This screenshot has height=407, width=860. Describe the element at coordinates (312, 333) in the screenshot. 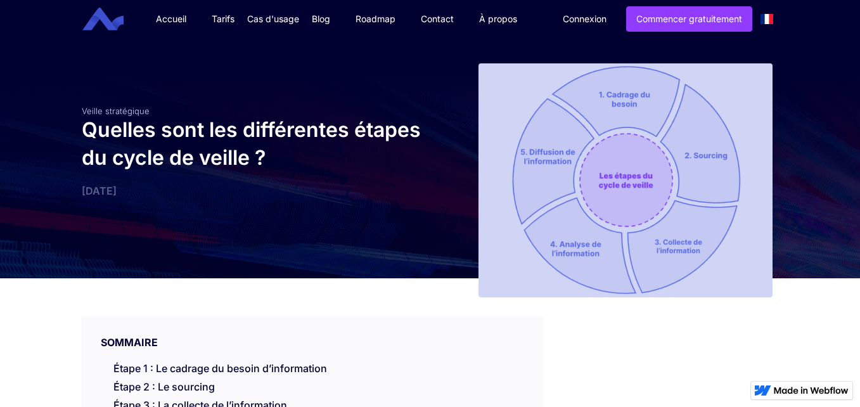

I see `div: SOMMAIRE` at that location.